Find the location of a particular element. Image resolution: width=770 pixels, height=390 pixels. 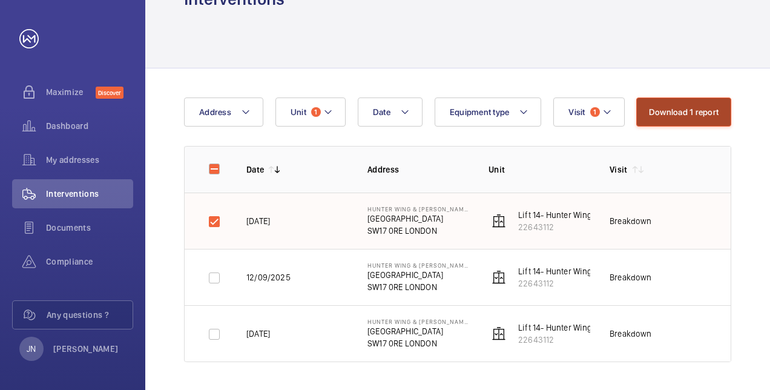

button: Download 1 report is located at coordinates (684, 112).